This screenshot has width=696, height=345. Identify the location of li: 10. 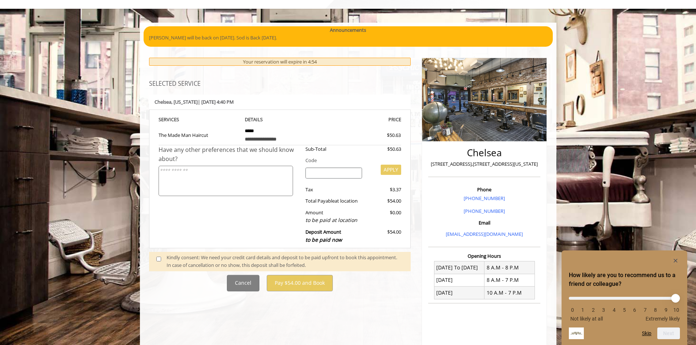
(676, 310).